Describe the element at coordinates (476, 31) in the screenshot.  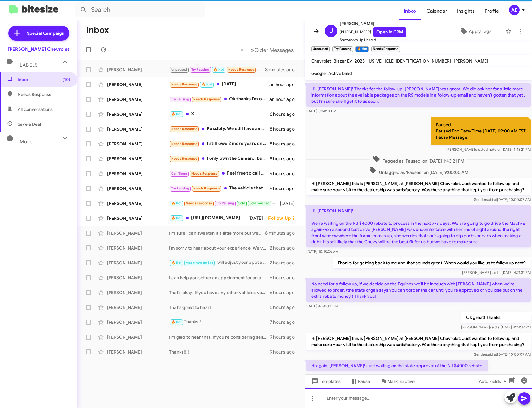
I see `button: Apply Tags` at that location.